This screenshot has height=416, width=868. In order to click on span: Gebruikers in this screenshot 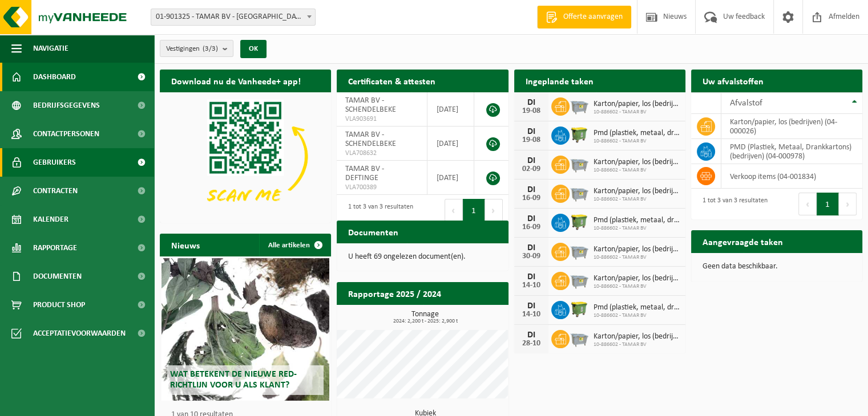, I will do `click(54, 162)`.